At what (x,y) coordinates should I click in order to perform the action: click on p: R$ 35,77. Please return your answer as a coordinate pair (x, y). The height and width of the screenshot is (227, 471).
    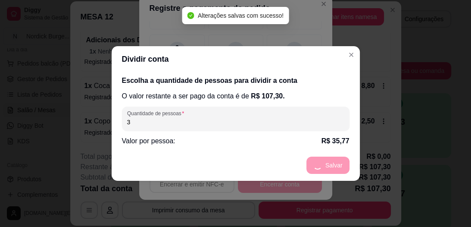
    Looking at the image, I should click on (336, 141).